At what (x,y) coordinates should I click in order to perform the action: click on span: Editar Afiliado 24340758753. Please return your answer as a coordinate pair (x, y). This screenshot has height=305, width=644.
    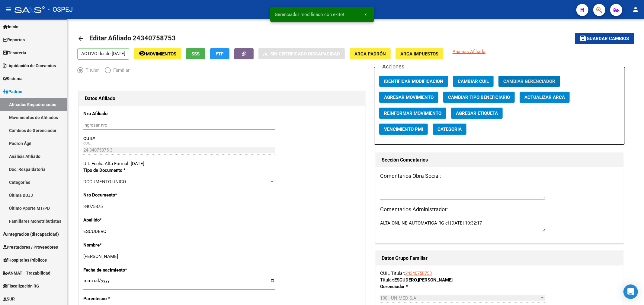
    Looking at the image, I should click on (133, 38).